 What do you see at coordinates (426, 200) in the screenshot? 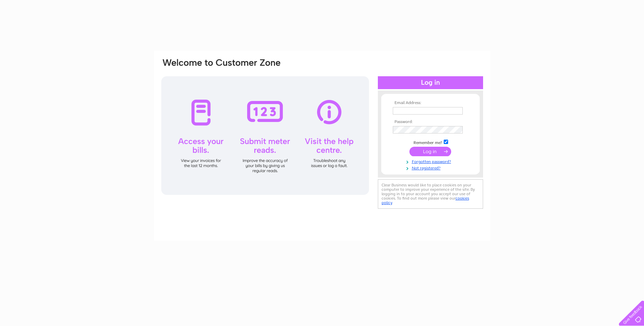
I see `a: cookies policy` at bounding box center [426, 200].